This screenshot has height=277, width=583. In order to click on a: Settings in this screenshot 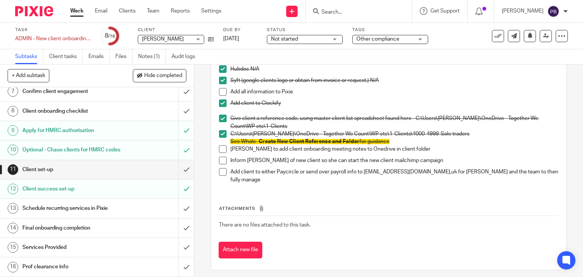, I will do `click(211, 11)`.